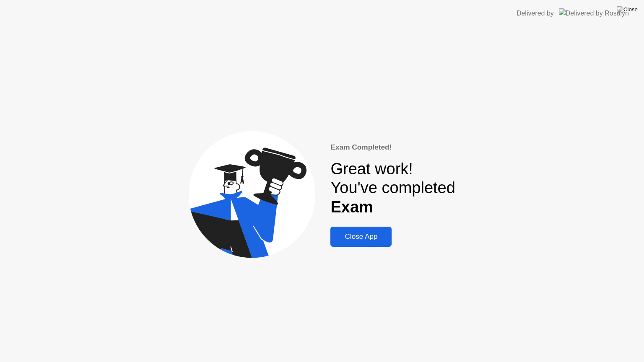 This screenshot has width=644, height=362. Describe the element at coordinates (361, 237) in the screenshot. I see `button: Close App` at that location.